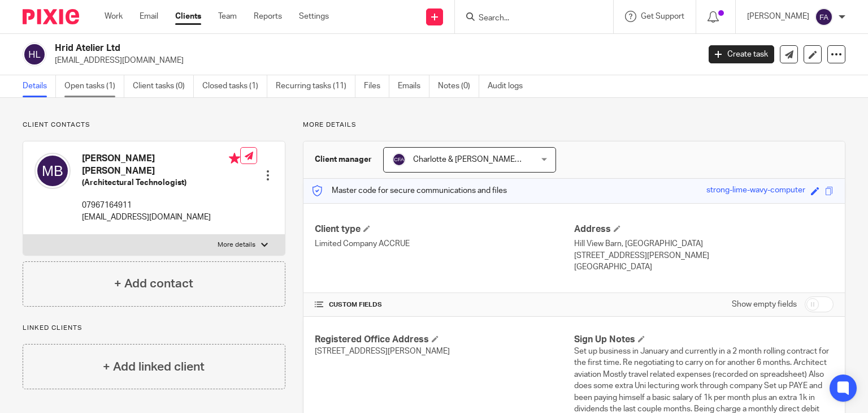  What do you see at coordinates (267, 16) in the screenshot?
I see `a: Reports` at bounding box center [267, 16].